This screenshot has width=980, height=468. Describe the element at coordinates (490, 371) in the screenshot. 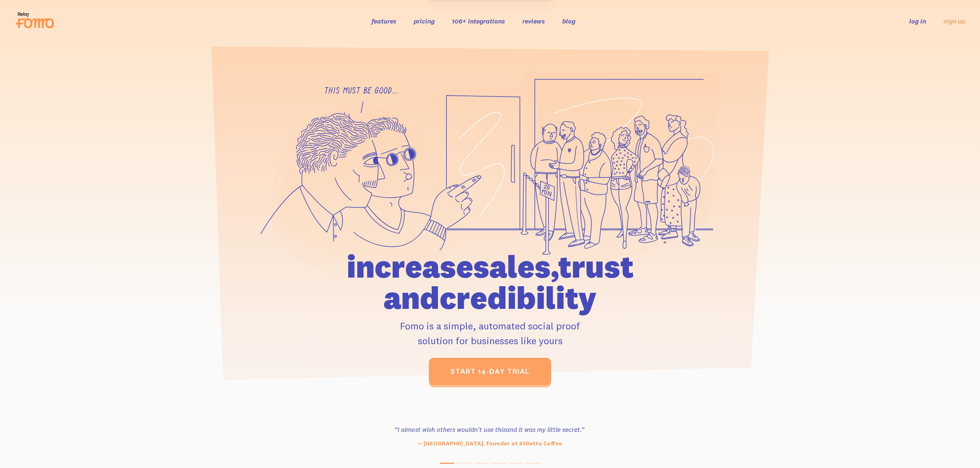

I see `a: start 14-day trial` at that location.